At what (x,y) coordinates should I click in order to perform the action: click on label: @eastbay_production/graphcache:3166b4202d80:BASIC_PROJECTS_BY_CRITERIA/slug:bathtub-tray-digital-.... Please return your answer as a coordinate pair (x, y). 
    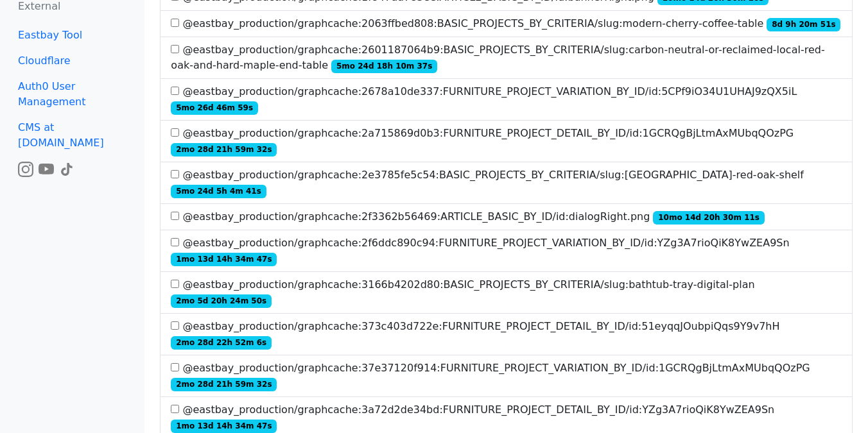
    Looking at the image, I should click on (506, 293).